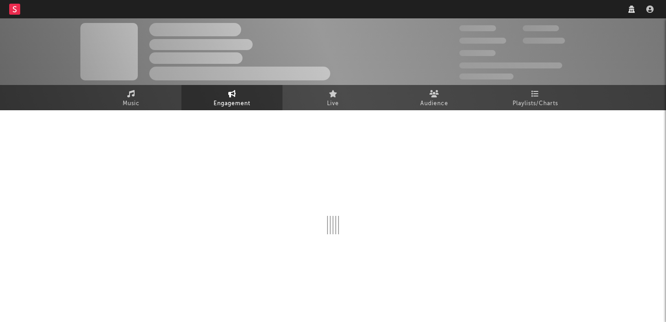  I want to click on a: Playlists/Charts, so click(535, 97).